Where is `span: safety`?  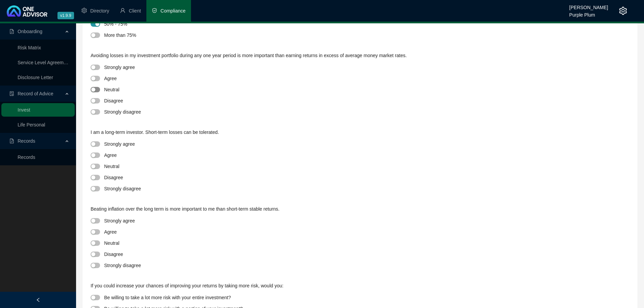
span: safety is located at coordinates (154, 11).